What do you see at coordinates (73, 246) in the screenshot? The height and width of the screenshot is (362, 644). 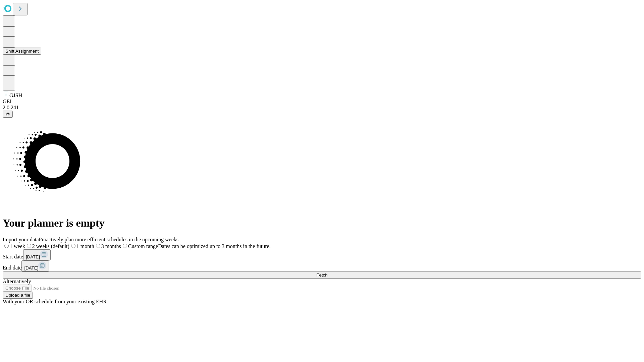 I see `input: 1 month` at bounding box center [73, 246].